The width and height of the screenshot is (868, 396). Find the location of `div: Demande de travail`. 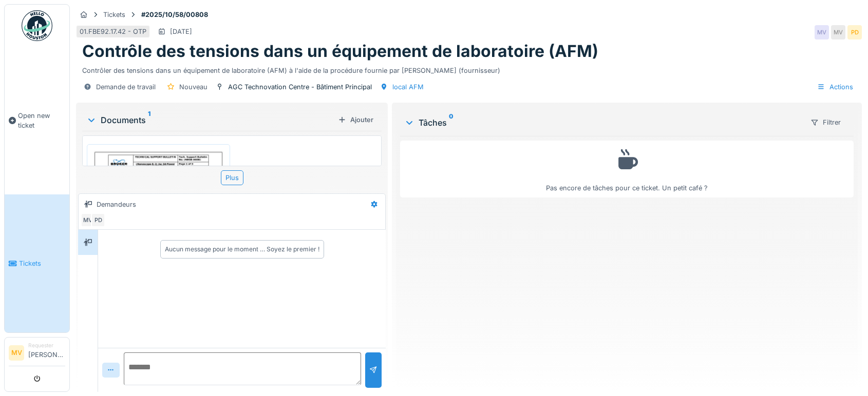

div: Demande de travail is located at coordinates (126, 87).